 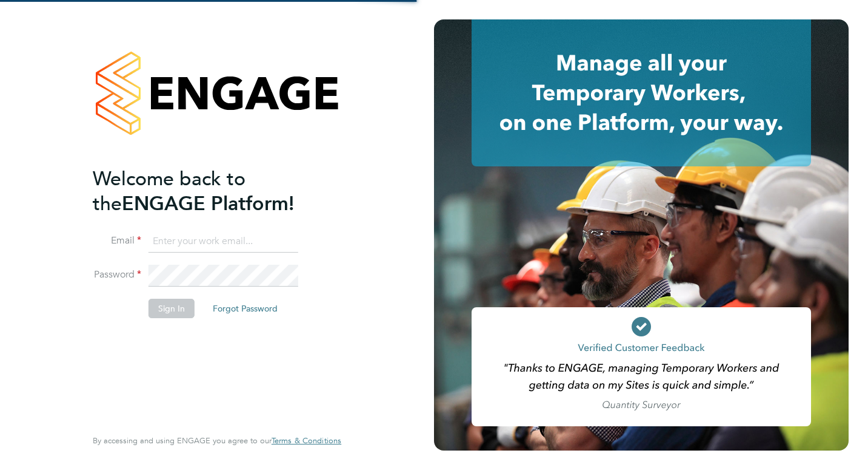 I want to click on button: Sign In, so click(x=171, y=308).